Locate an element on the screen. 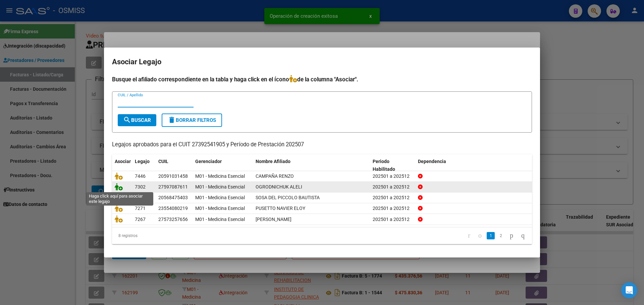 This screenshot has height=305, width=644. a: go to last page is located at coordinates (523, 236).